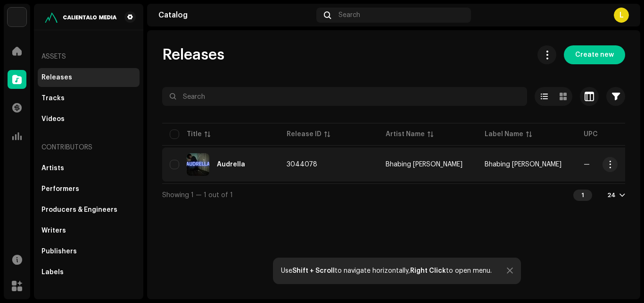  I want to click on re-m-nav-item: Producers & Engineers, so click(89, 209).